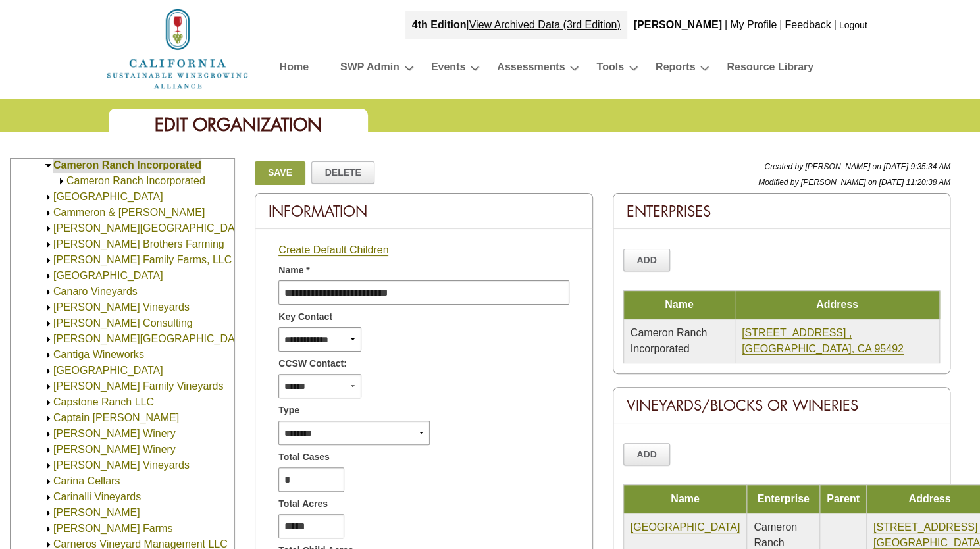  Describe the element at coordinates (96, 291) in the screenshot. I see `a: Canaro Vineyards` at that location.